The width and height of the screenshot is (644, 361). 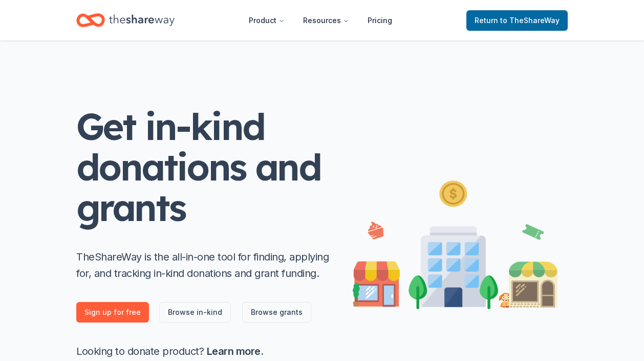 What do you see at coordinates (455, 242) in the screenshot?
I see `img: Illustration for landing page` at bounding box center [455, 242].